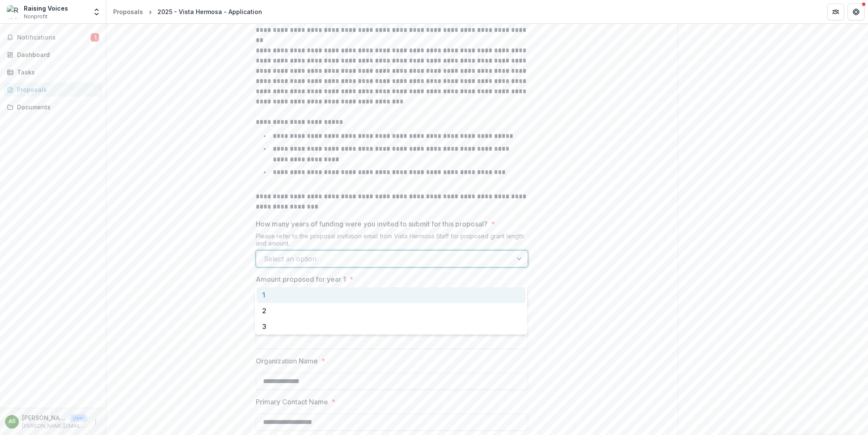 The image size is (868, 435). Describe the element at coordinates (56, 107) in the screenshot. I see `div: Documents` at that location.